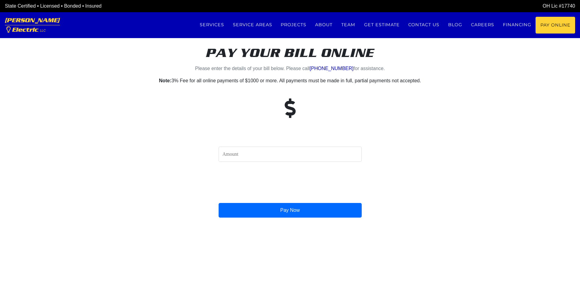  I want to click on div: State Certified • Licensed • Bonded • Insured, so click(147, 6).